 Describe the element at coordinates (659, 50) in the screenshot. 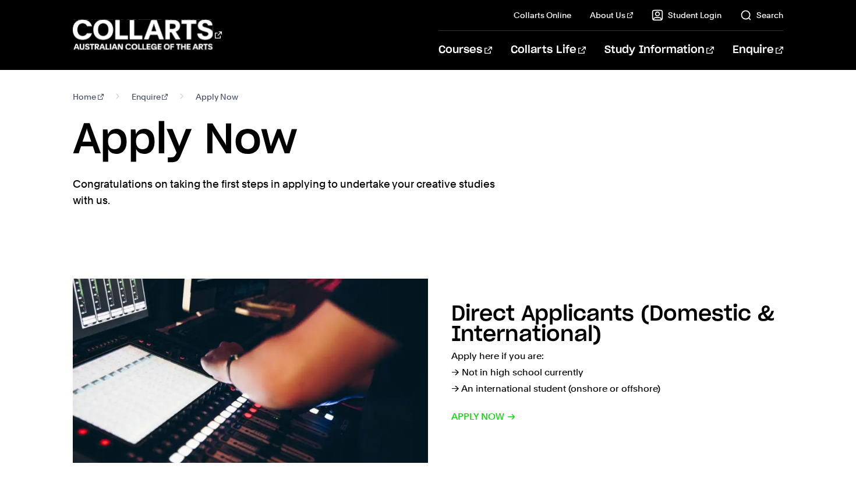

I see `a: Study Information` at that location.